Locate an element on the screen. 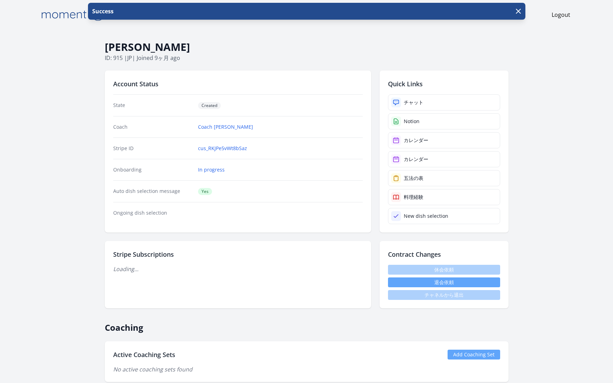 The width and height of the screenshot is (613, 383). a: New dish selection is located at coordinates (444, 216).